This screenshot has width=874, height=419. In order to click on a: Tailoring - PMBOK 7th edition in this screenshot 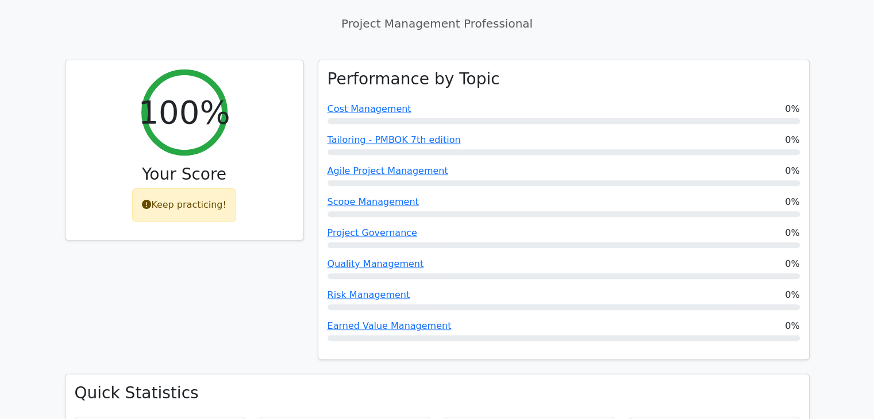, I will do `click(394, 140)`.